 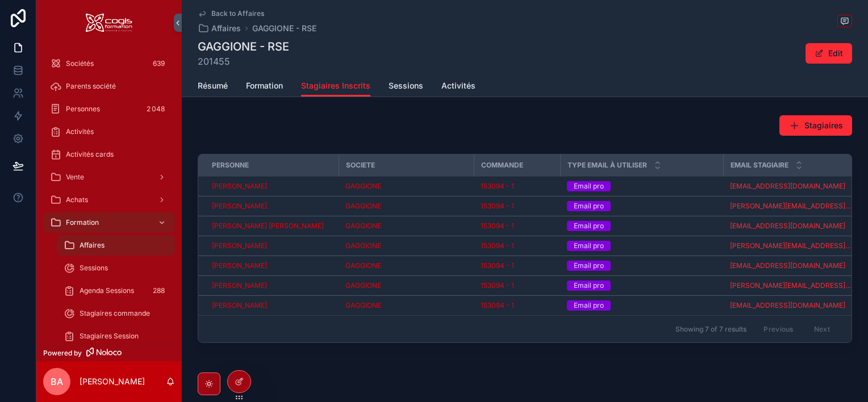 I want to click on span: Sociétés, so click(x=80, y=64).